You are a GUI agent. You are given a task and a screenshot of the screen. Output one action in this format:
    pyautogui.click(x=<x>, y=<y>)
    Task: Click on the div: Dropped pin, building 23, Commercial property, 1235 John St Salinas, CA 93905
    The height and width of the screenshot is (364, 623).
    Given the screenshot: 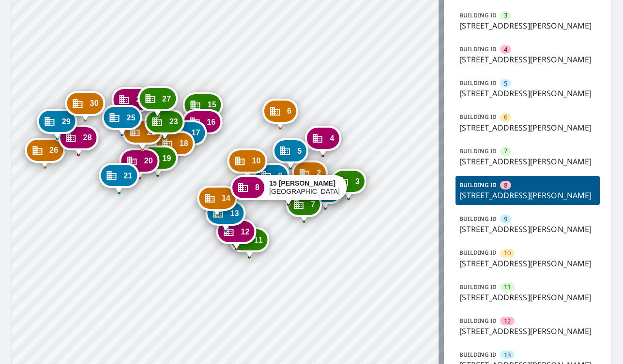 What is the action you would take?
    pyautogui.click(x=165, y=124)
    